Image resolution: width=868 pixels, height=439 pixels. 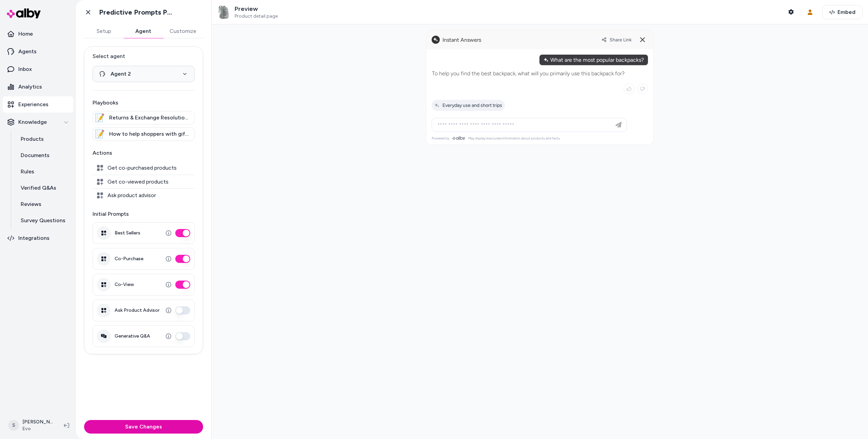 What do you see at coordinates (33, 104) in the screenshot?
I see `p: Experiences` at bounding box center [33, 104].